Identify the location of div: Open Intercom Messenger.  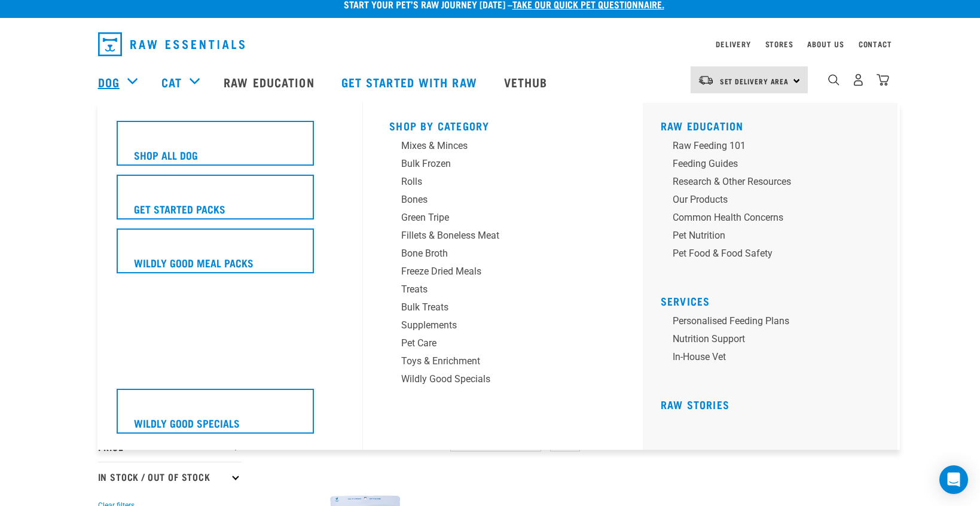
(953, 479).